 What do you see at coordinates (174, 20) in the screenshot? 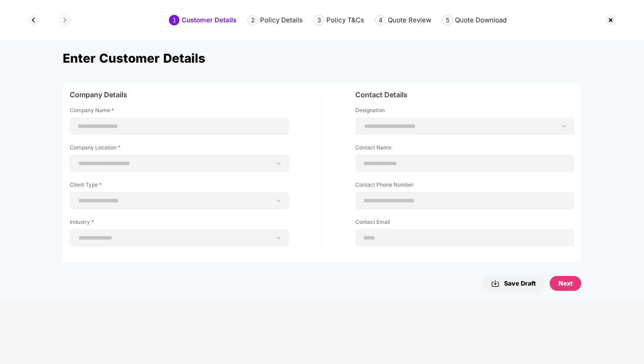
I see `div: 1` at bounding box center [174, 20].